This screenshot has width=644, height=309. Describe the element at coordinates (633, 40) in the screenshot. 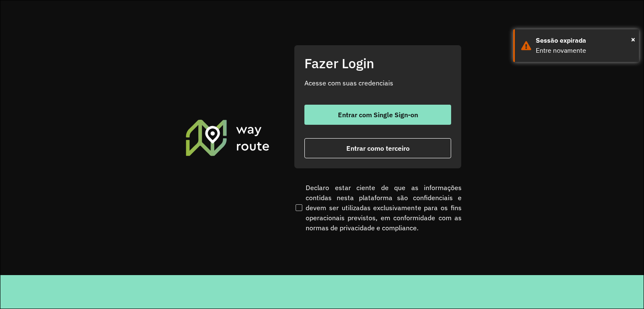

I see `button: Close` at that location.